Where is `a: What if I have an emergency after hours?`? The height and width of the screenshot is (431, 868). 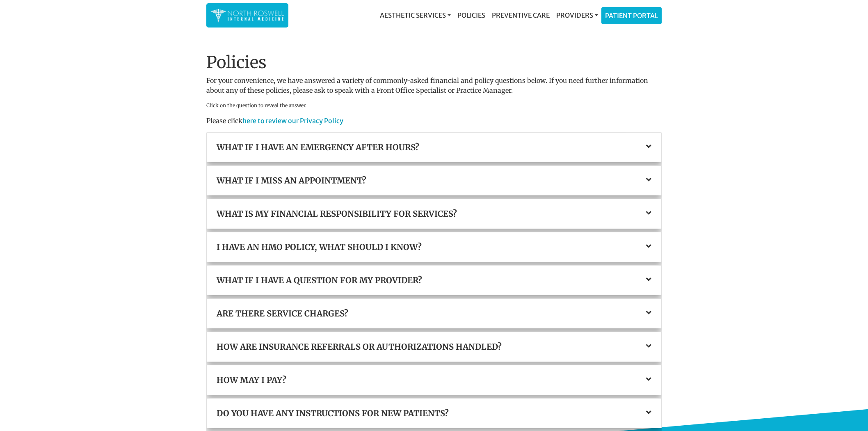 a: What if I have an emergency after hours? is located at coordinates (434, 148).